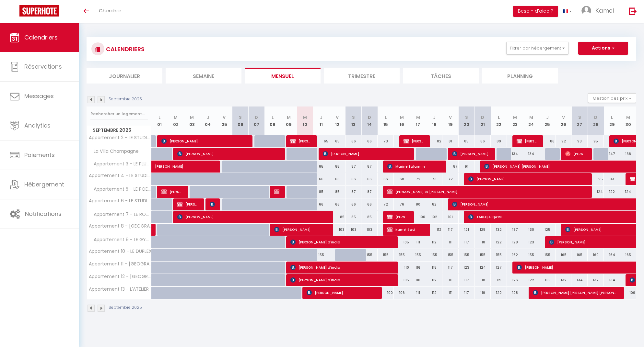  What do you see at coordinates (612, 255) in the screenshot?
I see `div: 164` at bounding box center [612, 255].